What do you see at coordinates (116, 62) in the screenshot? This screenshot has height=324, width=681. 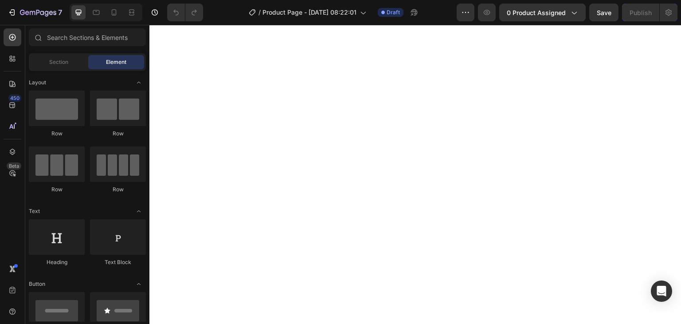 I see `span: Element` at bounding box center [116, 62].